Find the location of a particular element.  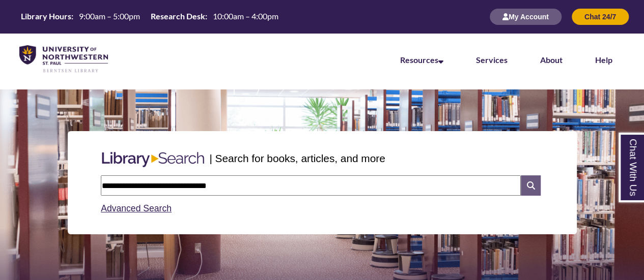

img: Libary Search is located at coordinates (153, 160).